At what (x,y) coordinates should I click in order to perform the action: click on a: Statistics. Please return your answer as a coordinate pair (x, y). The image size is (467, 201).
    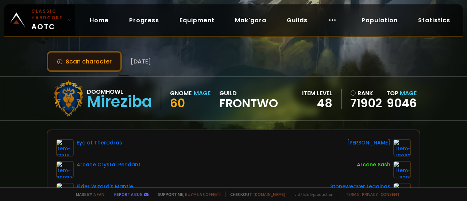
    Looking at the image, I should click on (434, 20).